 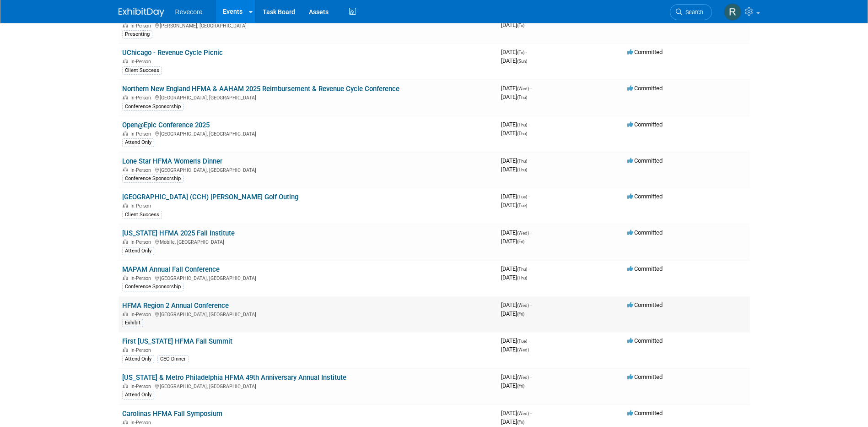 I want to click on span: Revecore, so click(x=189, y=12).